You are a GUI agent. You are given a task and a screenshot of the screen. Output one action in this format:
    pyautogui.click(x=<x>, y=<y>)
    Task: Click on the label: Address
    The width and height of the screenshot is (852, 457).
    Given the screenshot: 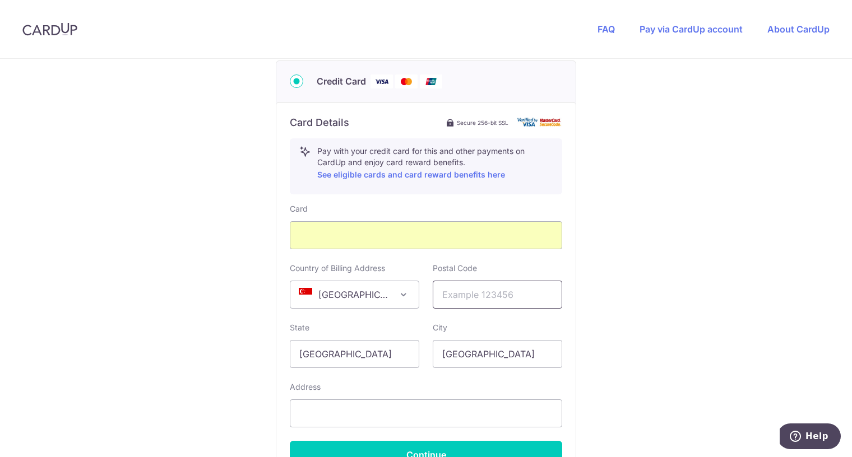 What is the action you would take?
    pyautogui.click(x=305, y=387)
    